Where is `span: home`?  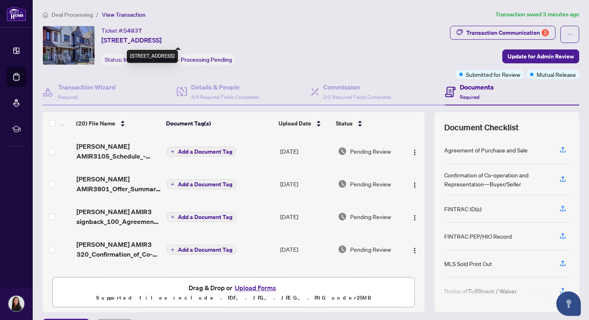
span: home is located at coordinates (45, 15).